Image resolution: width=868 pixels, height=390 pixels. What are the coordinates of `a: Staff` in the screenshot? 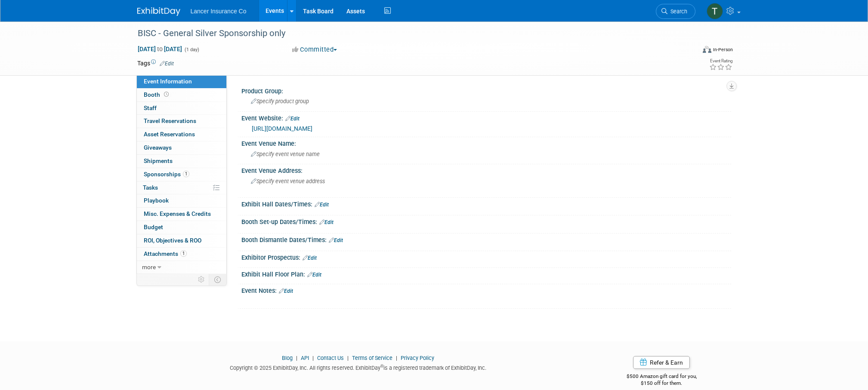 It's located at (182, 109).